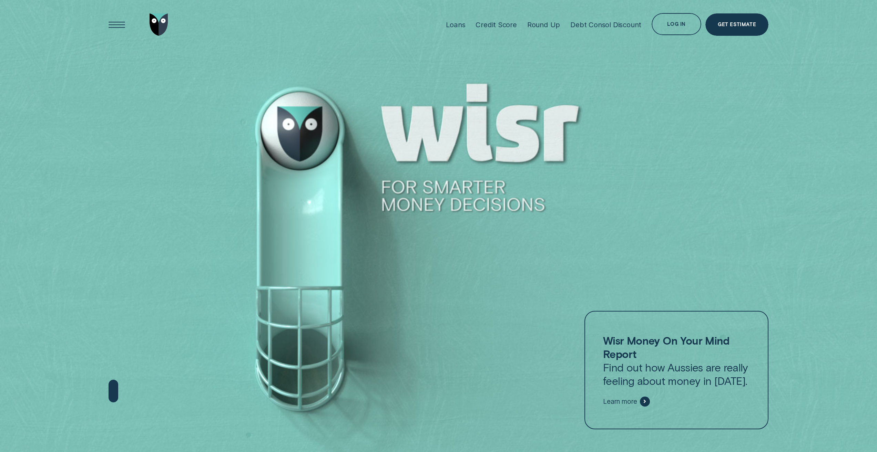 This screenshot has width=877, height=452. What do you see at coordinates (455, 24) in the screenshot?
I see `div: Loans` at bounding box center [455, 24].